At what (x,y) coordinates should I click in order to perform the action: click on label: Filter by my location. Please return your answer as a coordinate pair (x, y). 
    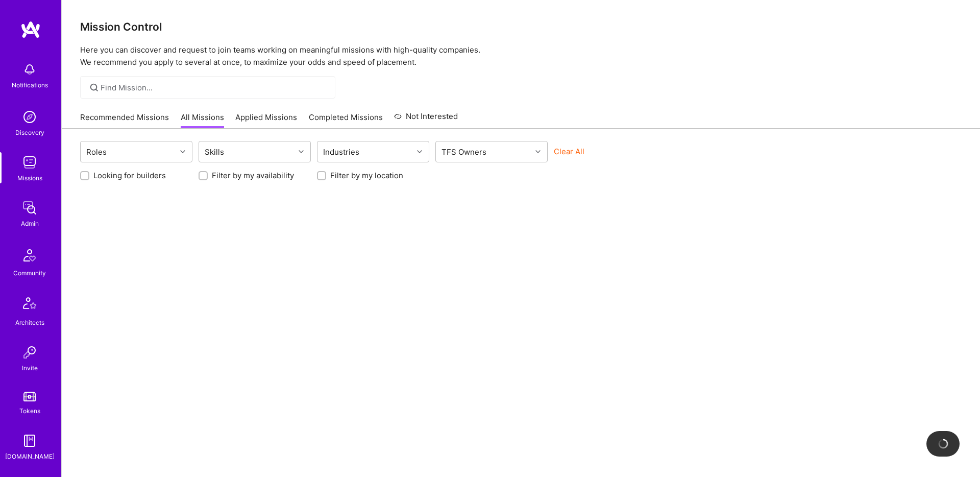
    Looking at the image, I should click on (366, 175).